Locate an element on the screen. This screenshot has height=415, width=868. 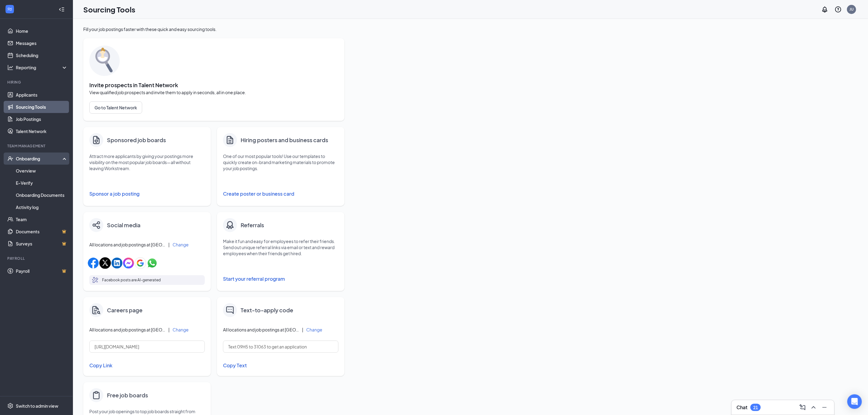
div: Hiring is located at coordinates (36, 82).